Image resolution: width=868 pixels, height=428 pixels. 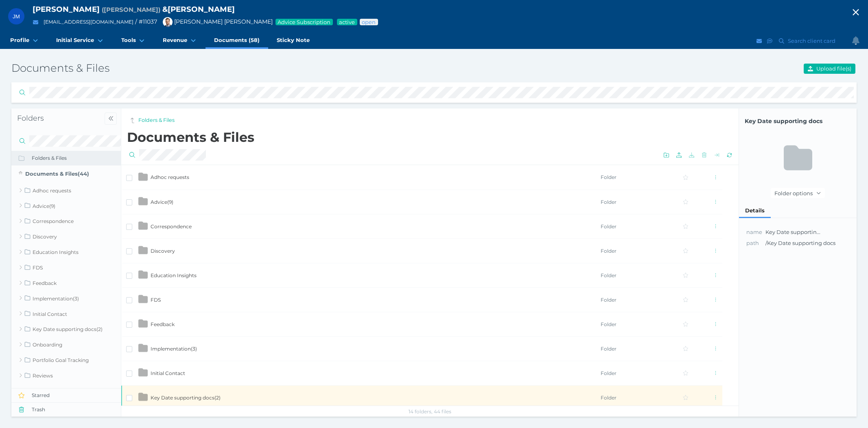 What do you see at coordinates (59, 118) in the screenshot?
I see `h4: Folders` at bounding box center [59, 118].